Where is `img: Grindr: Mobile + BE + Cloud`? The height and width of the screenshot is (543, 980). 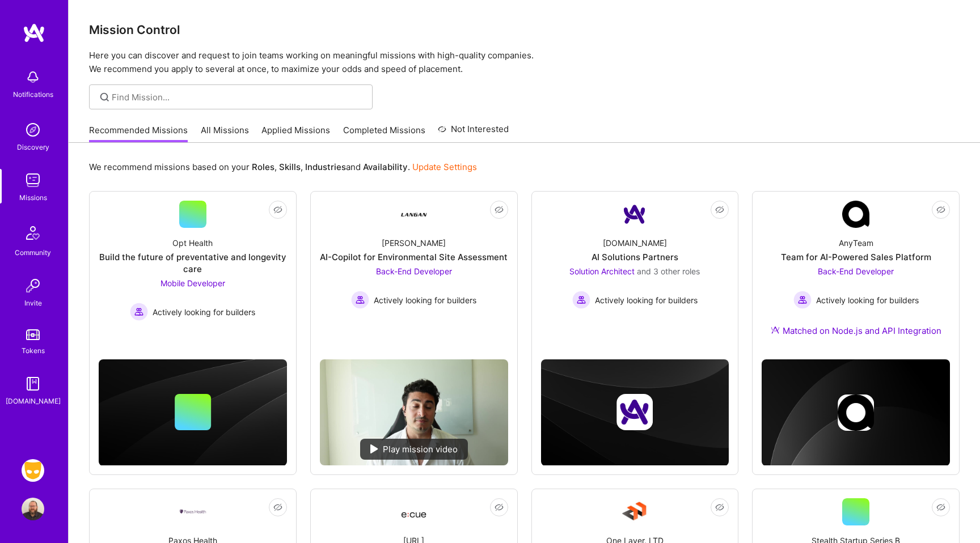
img: Grindr: Mobile + BE + Cloud is located at coordinates (33, 470).